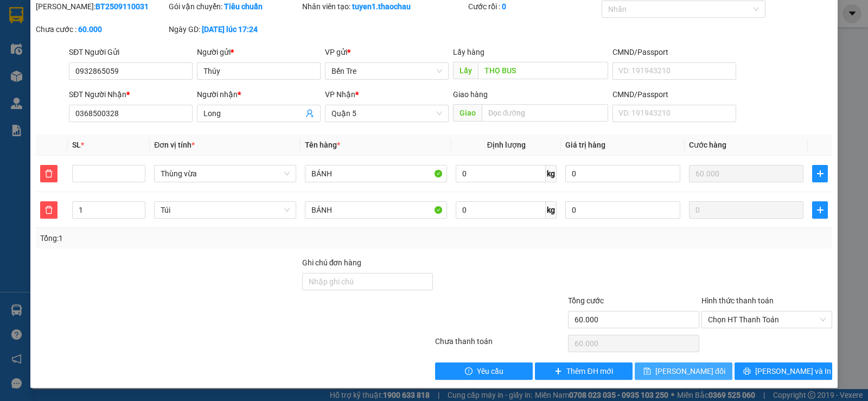 The image size is (868, 401). Describe the element at coordinates (506, 145) in the screenshot. I see `span: Định lượng` at that location.